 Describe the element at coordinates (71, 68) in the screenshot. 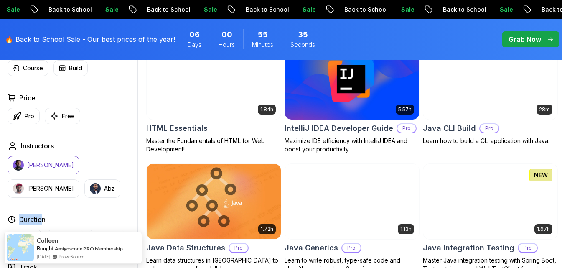

I see `button: Build` at that location.